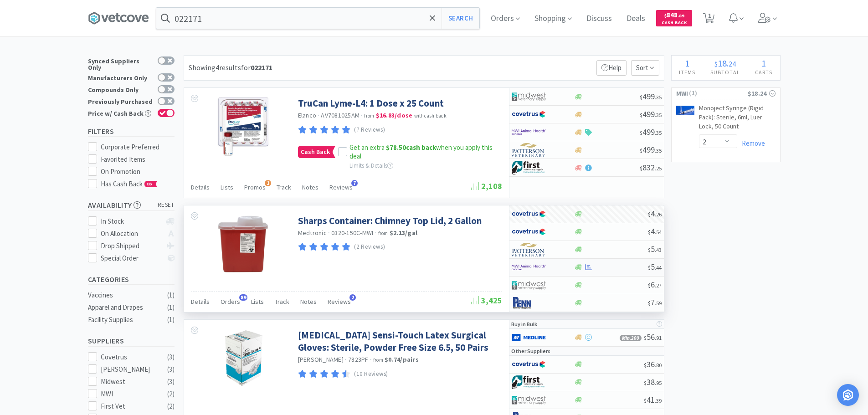  What do you see at coordinates (630, 338) in the screenshot?
I see `span: Min. 200` at bounding box center [630, 338].